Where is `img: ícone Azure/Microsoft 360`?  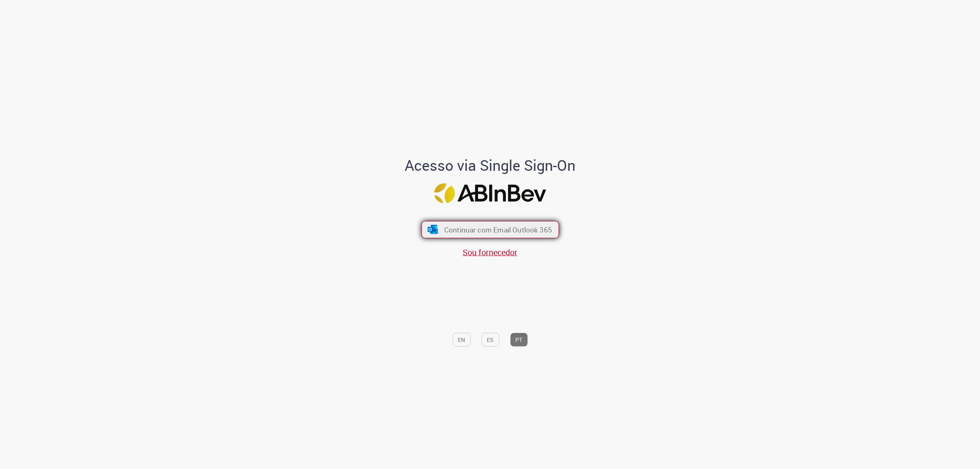
img: ícone Azure/Microsoft 360 is located at coordinates (433, 229).